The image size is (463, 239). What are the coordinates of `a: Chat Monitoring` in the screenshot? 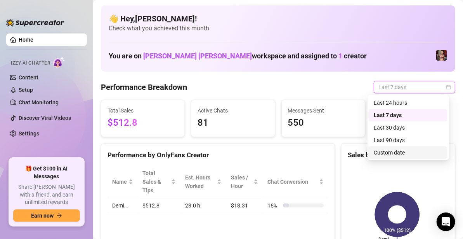 It's located at (38, 102).